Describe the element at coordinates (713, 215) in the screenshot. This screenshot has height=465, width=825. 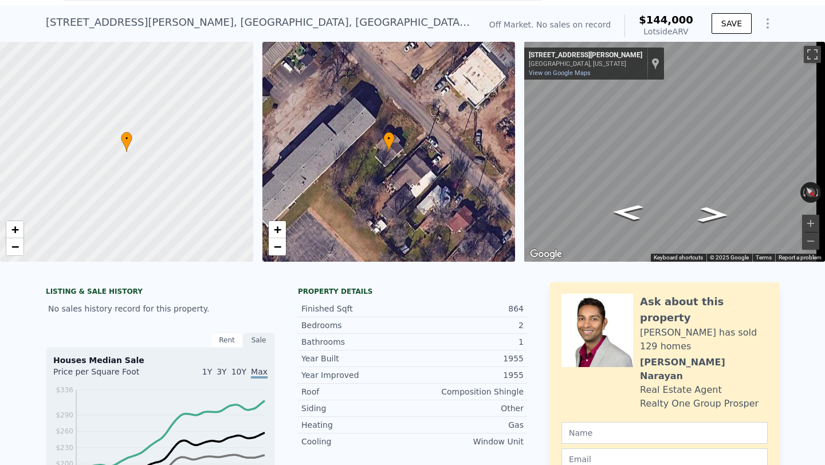
I see `path: Go Northwest, Charles St` at that location.